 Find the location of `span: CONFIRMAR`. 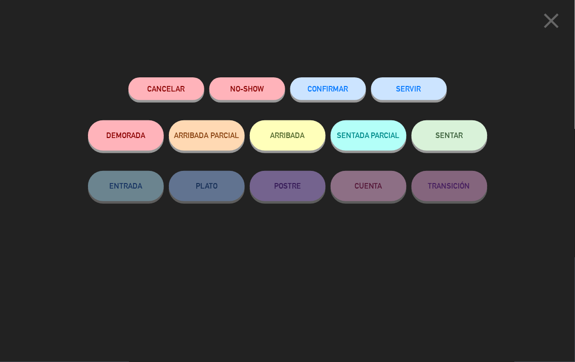

span: CONFIRMAR is located at coordinates (328, 89).